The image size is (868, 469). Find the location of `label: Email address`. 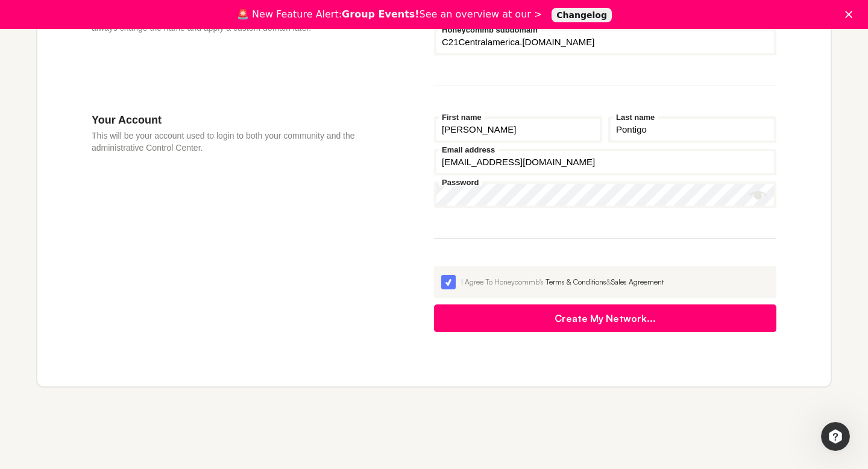

label: Email address is located at coordinates (469, 149).